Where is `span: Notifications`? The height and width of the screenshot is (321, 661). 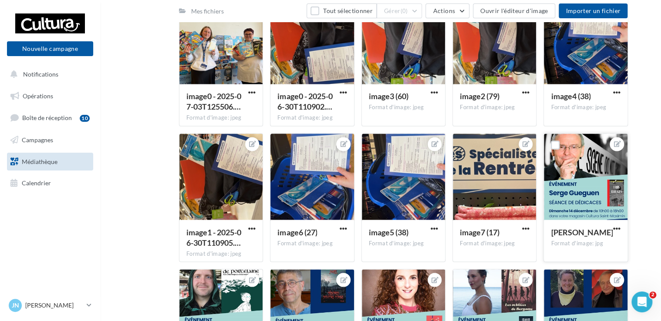
span: Notifications is located at coordinates (41, 74).